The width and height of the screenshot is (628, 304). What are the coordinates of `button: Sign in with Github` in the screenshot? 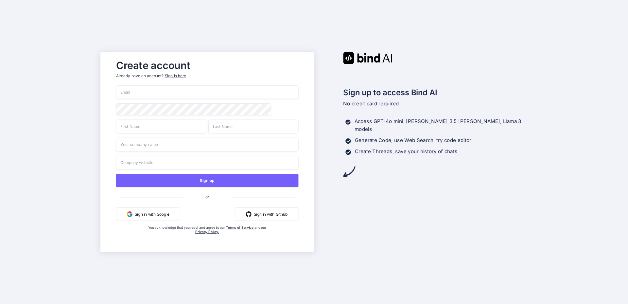 It's located at (267, 214).